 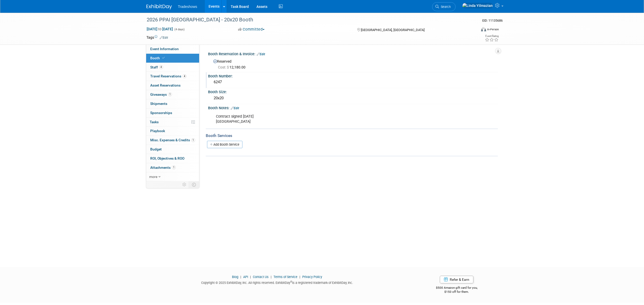 What do you see at coordinates (353, 91) in the screenshot?
I see `div: Booth Size:` at bounding box center [353, 91].